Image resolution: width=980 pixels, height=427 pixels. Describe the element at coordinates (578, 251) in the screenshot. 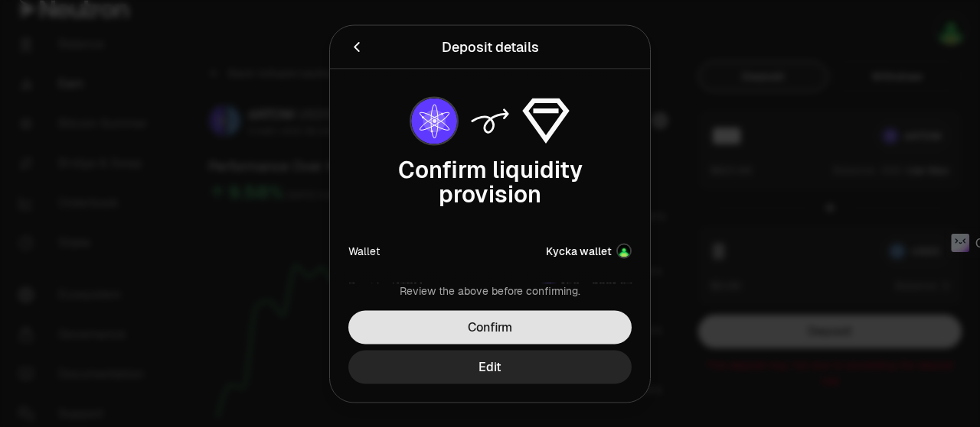

I see `div: Kycka wallet` at that location.